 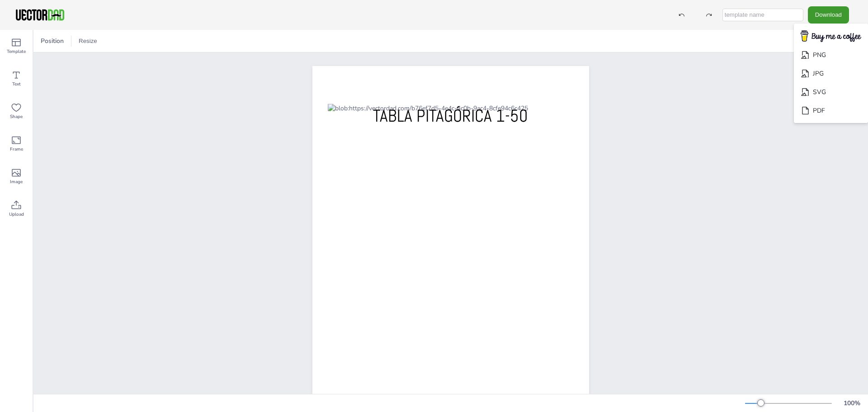 I want to click on li: PDF, so click(x=831, y=111).